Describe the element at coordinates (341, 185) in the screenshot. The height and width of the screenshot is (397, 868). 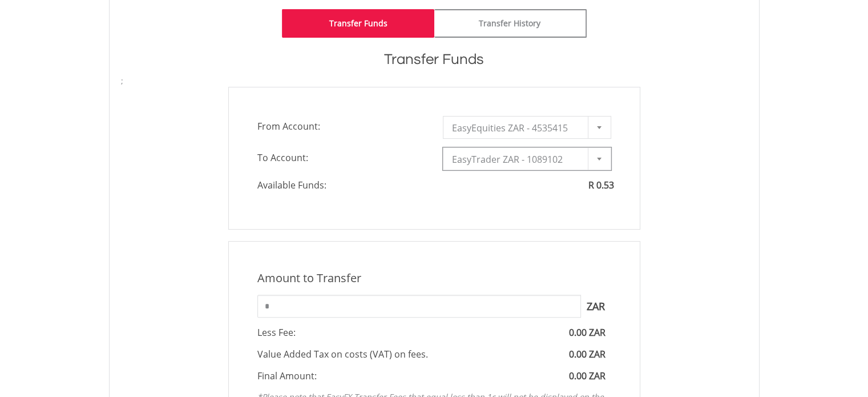
I see `span: Available Funds:` at that location.